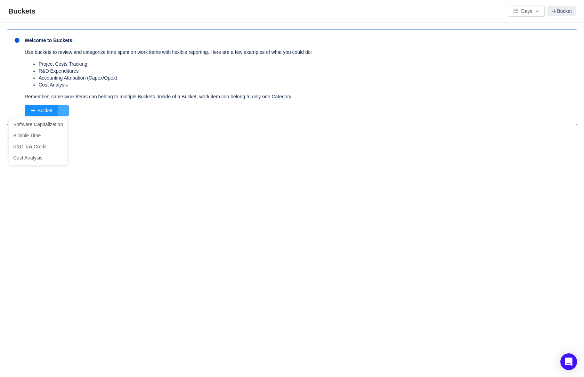  I want to click on button: icon: ellipsis, so click(63, 110).